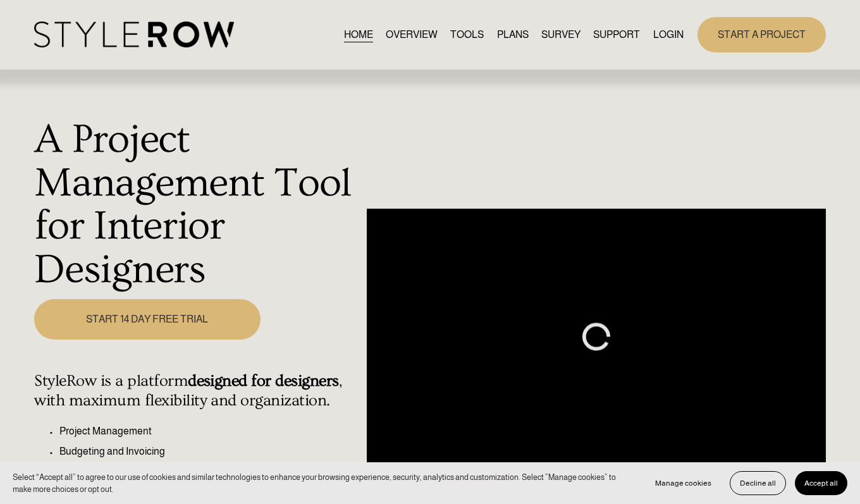  Describe the element at coordinates (668, 34) in the screenshot. I see `a: LOGIN` at that location.